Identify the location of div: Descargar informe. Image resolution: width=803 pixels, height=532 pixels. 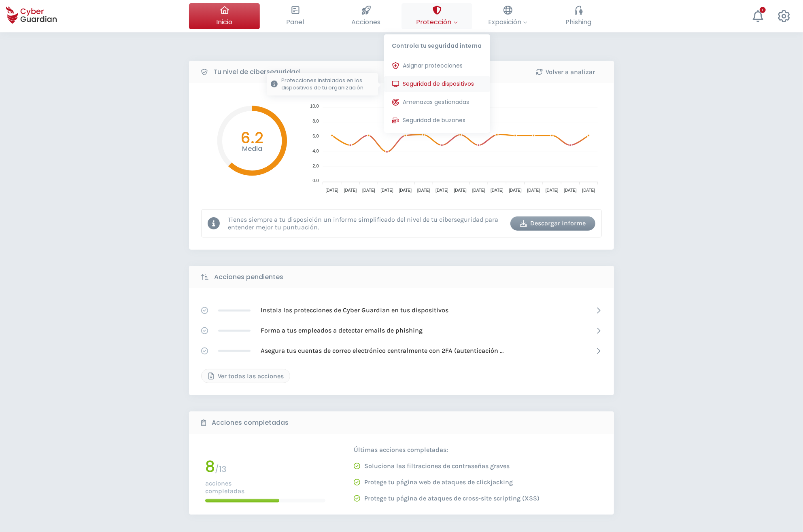
(553, 223).